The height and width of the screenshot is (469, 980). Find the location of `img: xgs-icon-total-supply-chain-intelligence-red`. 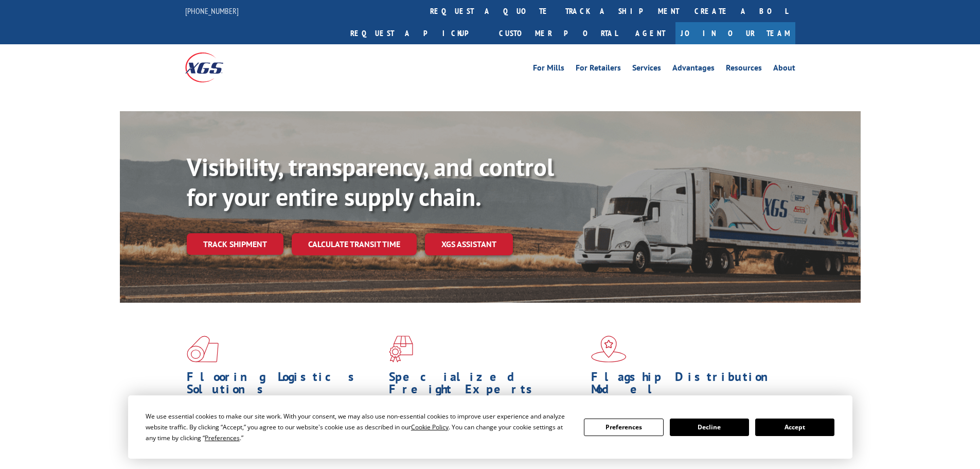

img: xgs-icon-total-supply-chain-intelligence-red is located at coordinates (203, 349).